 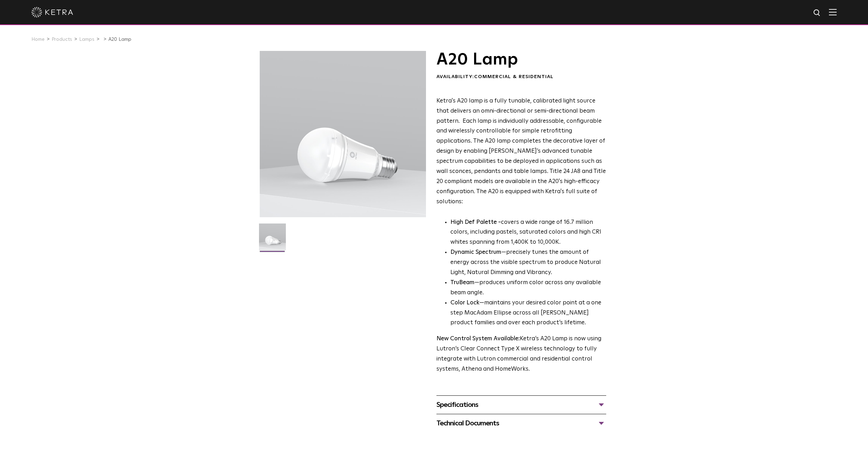 What do you see at coordinates (87, 39) in the screenshot?
I see `a: Lamps` at bounding box center [87, 39].